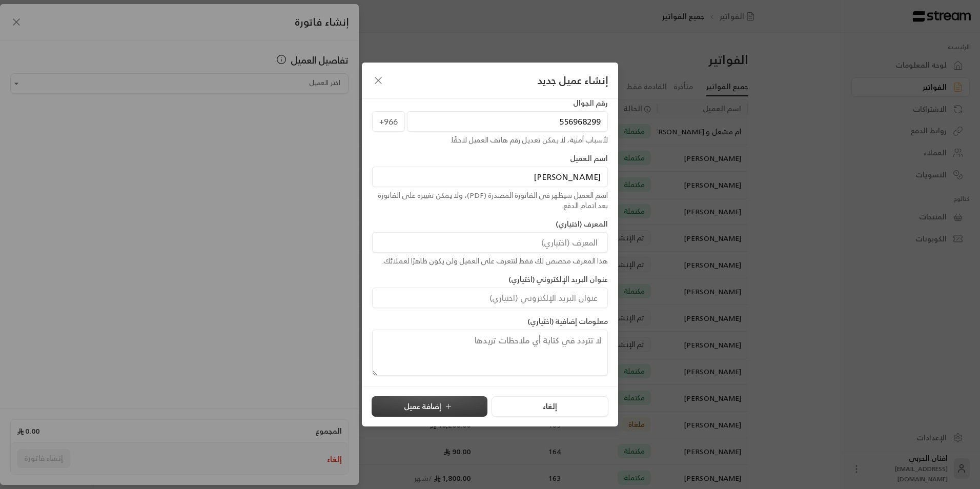 The height and width of the screenshot is (489, 980). I want to click on button: إلغاء, so click(549, 406).